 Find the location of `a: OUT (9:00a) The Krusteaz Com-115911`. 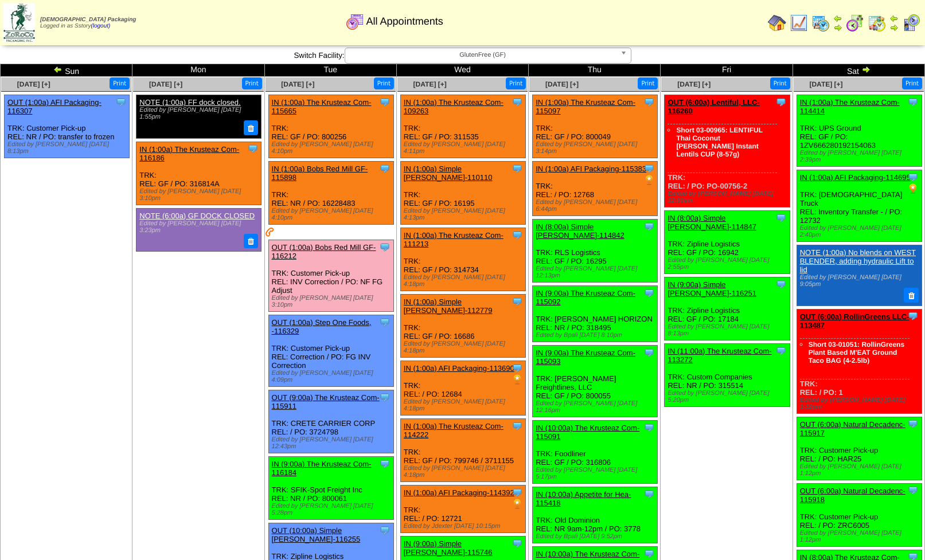

a: OUT (9:00a) The Krusteaz Com-115911 is located at coordinates (326, 402).